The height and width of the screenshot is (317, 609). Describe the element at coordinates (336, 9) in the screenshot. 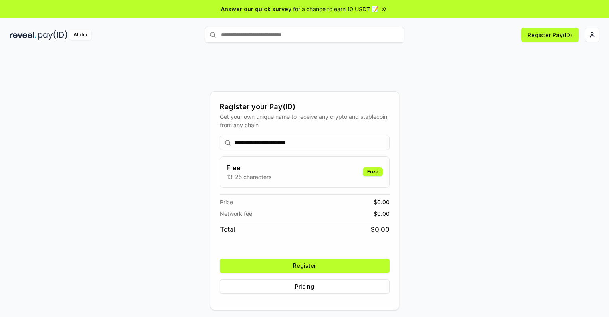

I see `span: for a chance to earn 10 USDT 📝` at that location.